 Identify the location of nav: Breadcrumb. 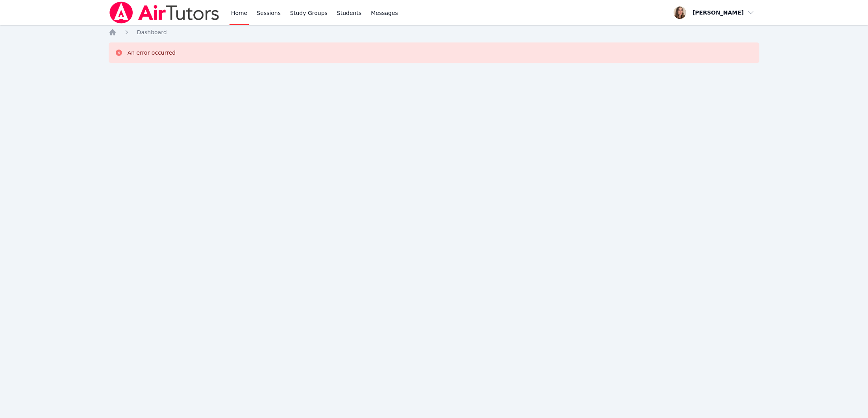
(434, 32).